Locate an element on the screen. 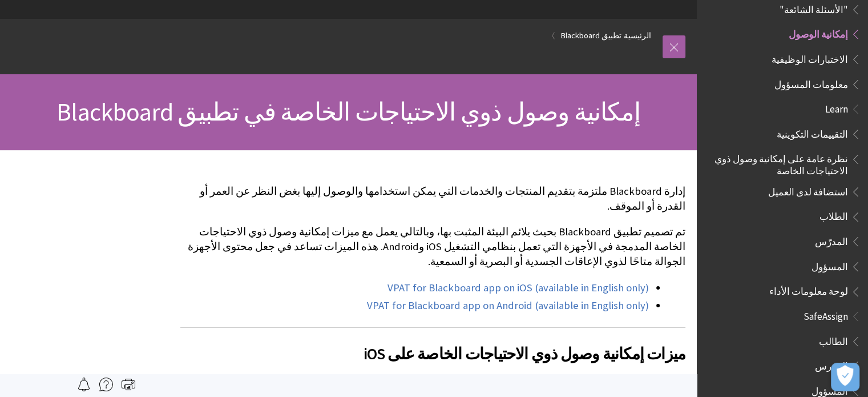  span: المدرس is located at coordinates (832, 364).